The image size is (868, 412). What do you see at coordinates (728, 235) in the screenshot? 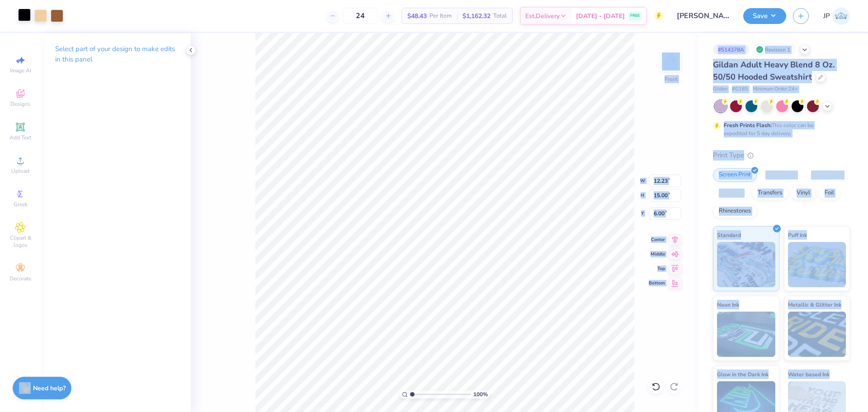
I see `span: Standard` at bounding box center [728, 235].